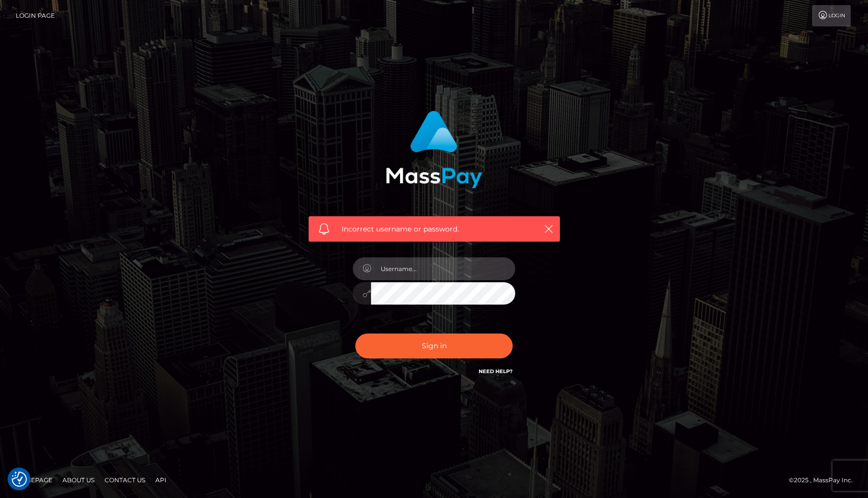 This screenshot has width=868, height=498. What do you see at coordinates (33, 479) in the screenshot?
I see `a: Homepage` at bounding box center [33, 479].